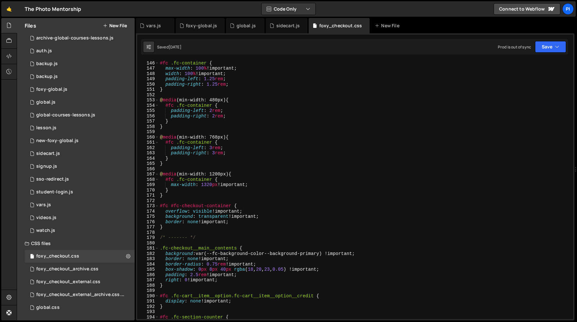  What do you see at coordinates (148, 243) in the screenshot?
I see `div: 180` at bounding box center [148, 243].